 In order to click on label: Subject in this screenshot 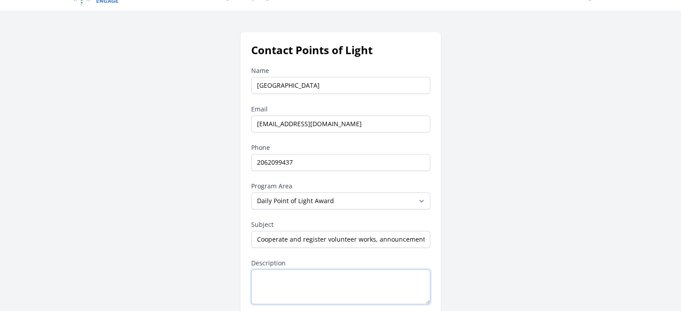, I will do `click(341, 225)`.